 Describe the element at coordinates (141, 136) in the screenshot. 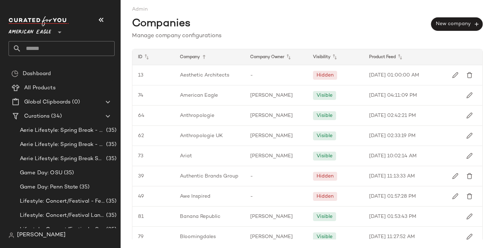

I see `span: 62` at that location.